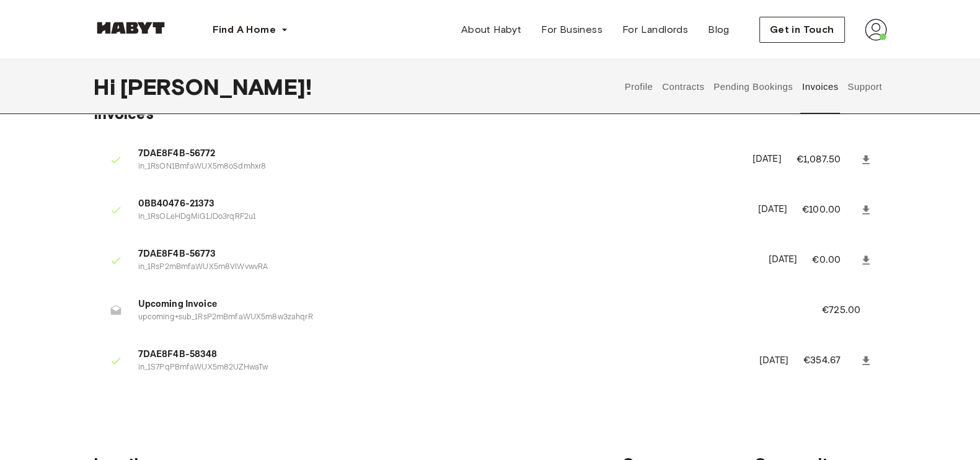 The height and width of the screenshot is (460, 980). I want to click on button: Profile, so click(638, 87).